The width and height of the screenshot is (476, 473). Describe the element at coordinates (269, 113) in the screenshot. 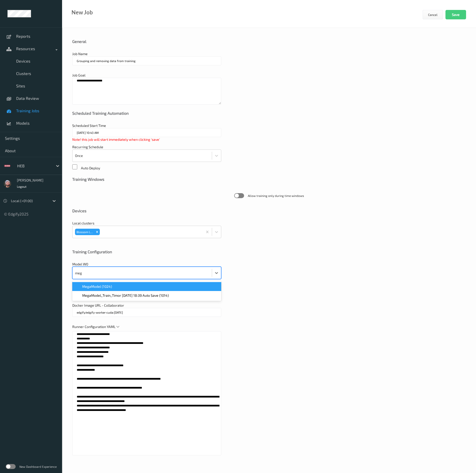

I see `div: Scheduled Training Automation` at that location.